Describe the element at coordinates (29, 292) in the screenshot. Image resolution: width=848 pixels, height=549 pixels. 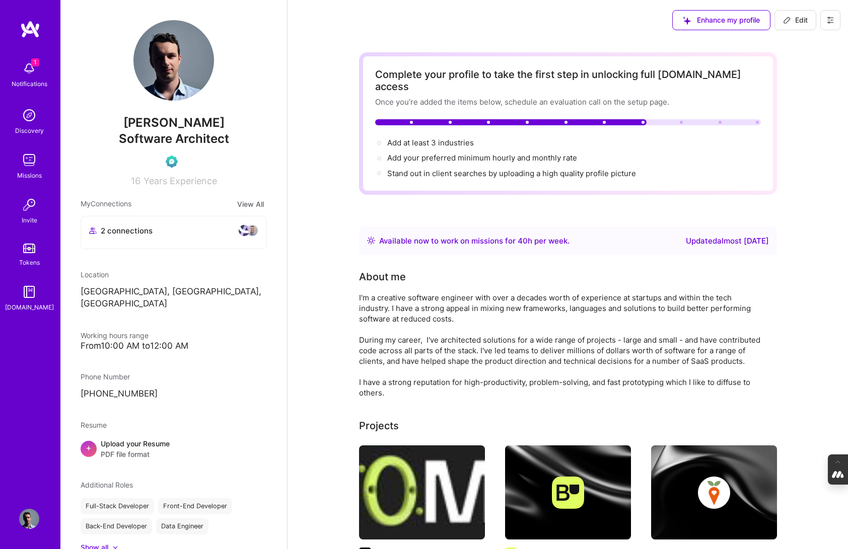
I see `img: guide book` at that location.